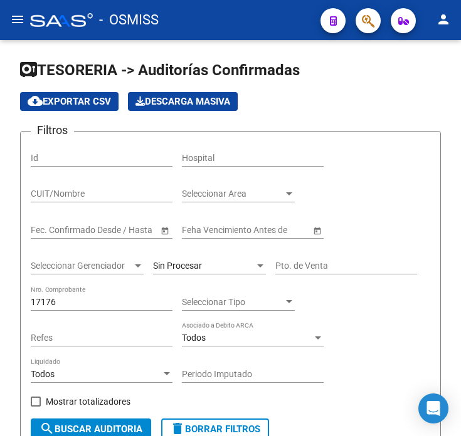 This screenshot has width=461, height=436. I want to click on span: Seleccionar Gerenciador, so click(81, 266).